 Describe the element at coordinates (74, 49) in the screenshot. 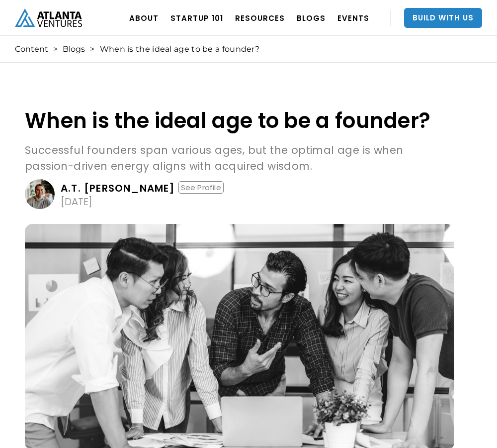

I see `a: Blogs` at that location.